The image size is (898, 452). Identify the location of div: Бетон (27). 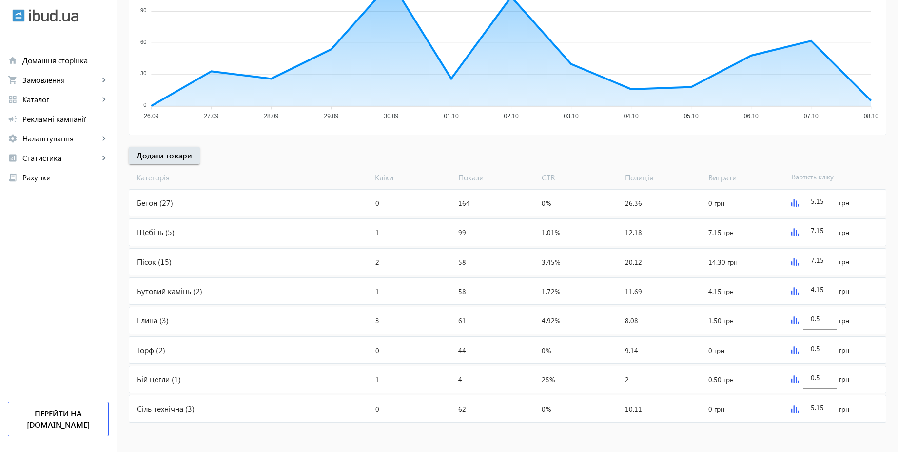
(250, 203).